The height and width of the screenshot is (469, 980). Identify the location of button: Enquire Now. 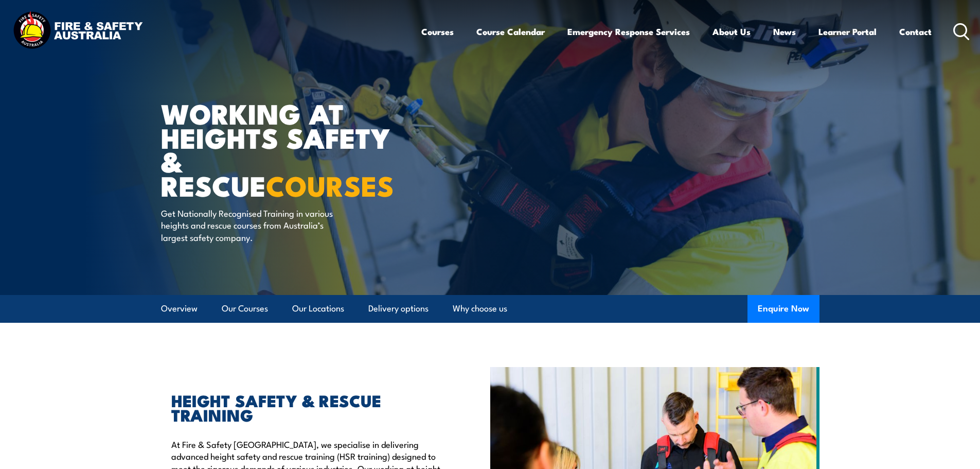
(783, 308).